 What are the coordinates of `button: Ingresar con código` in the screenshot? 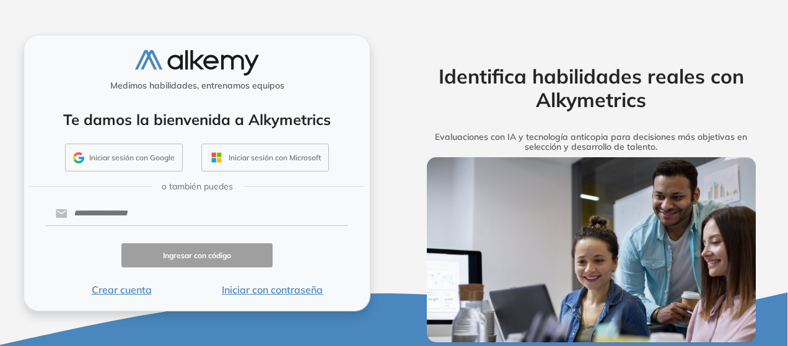 It's located at (197, 255).